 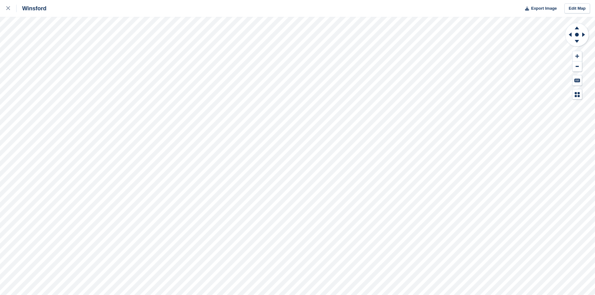 What do you see at coordinates (539, 8) in the screenshot?
I see `button: Export Image` at bounding box center [539, 8].